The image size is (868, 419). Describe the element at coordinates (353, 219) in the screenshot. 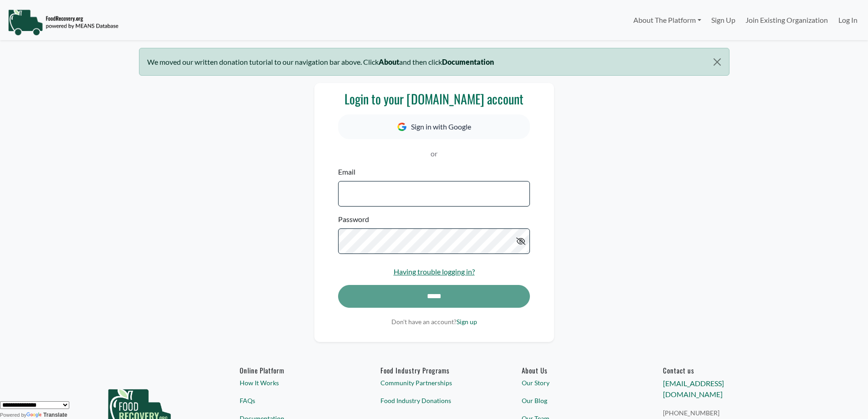

I see `label: Password` at that location.